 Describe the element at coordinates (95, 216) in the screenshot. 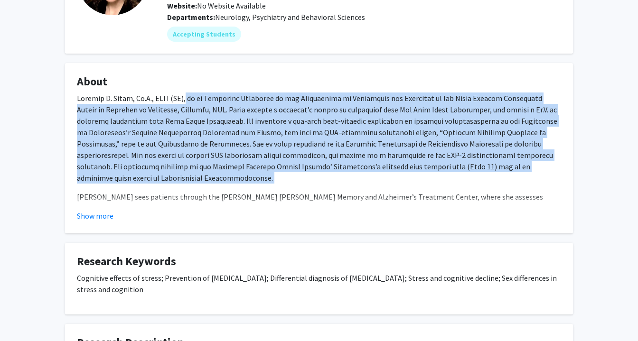

I see `button: Show more` at that location.